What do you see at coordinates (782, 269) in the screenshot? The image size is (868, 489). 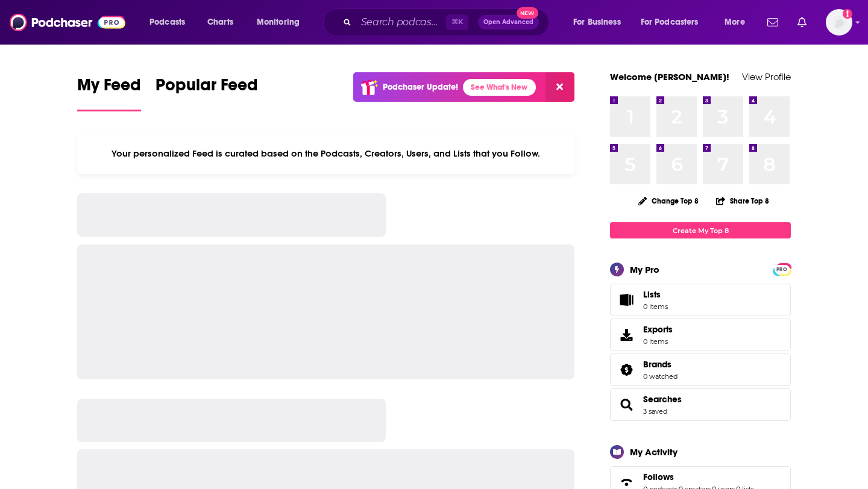 I see `span: PRO` at bounding box center [782, 269].